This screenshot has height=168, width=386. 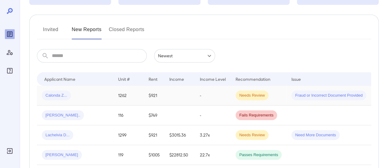 What do you see at coordinates (126, 32) in the screenshot?
I see `button: Closed Reports` at bounding box center [126, 32].